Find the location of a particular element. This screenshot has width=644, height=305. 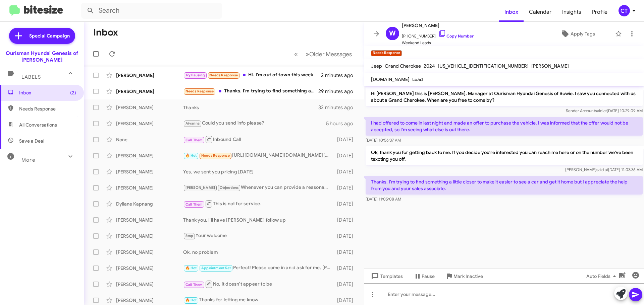

span: Mark Inactive is located at coordinates (468, 276).